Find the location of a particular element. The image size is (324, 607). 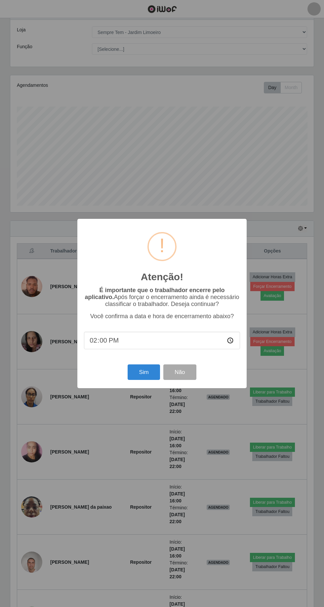

b: É importante que o trabalhador encerre pelo aplicativo. is located at coordinates (154, 294).